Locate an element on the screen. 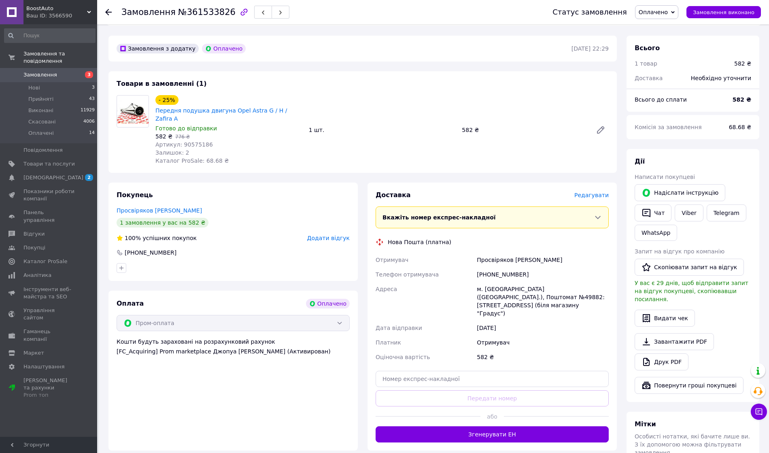  span: Вкажіть номер експрес-накладної is located at coordinates (439, 217).